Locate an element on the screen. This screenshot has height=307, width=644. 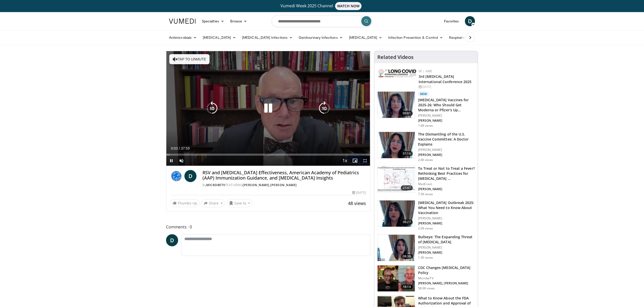
p: 1.6K views is located at coordinates (425, 125).